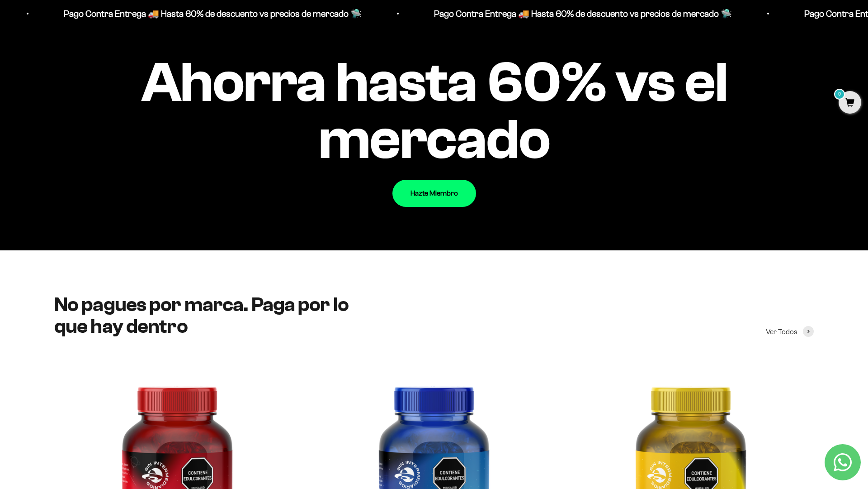  I want to click on a: Hazte Miembro, so click(434, 194).